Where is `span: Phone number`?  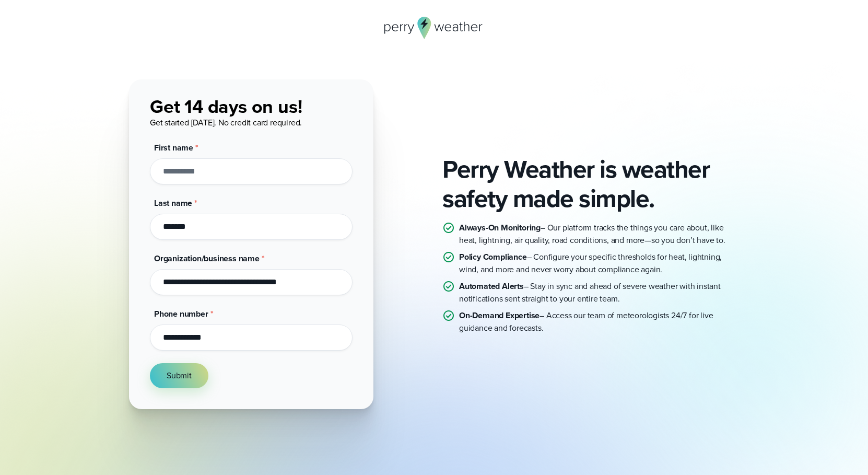
span: Phone number is located at coordinates (181, 313).